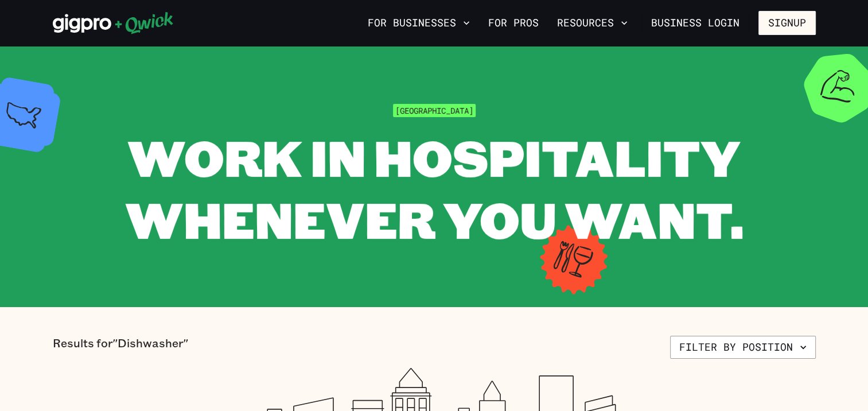  Describe the element at coordinates (743, 347) in the screenshot. I see `button: Filter by position` at that location.